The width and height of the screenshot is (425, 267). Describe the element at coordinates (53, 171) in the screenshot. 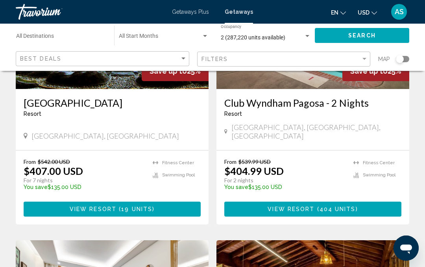

I see `p: $407.00 USD` at that location.